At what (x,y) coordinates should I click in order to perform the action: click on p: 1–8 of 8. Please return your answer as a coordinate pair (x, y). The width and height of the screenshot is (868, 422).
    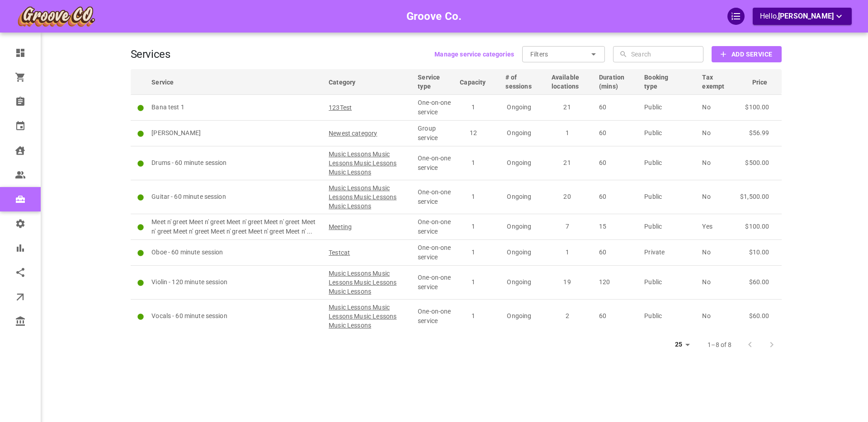
    Looking at the image, I should click on (719, 345).